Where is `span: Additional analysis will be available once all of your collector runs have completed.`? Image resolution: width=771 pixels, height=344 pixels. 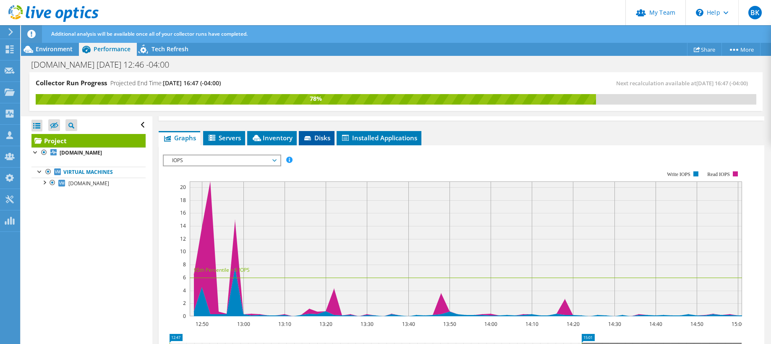
span: Additional analysis will be available once all of your collector runs have completed. is located at coordinates (149, 34).